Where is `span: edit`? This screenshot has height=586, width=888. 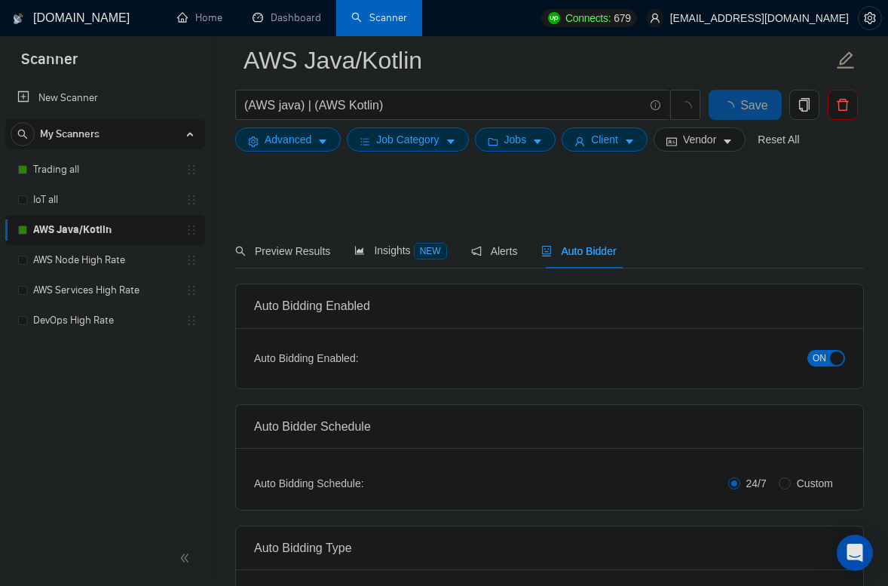
span: edit is located at coordinates (846, 60).